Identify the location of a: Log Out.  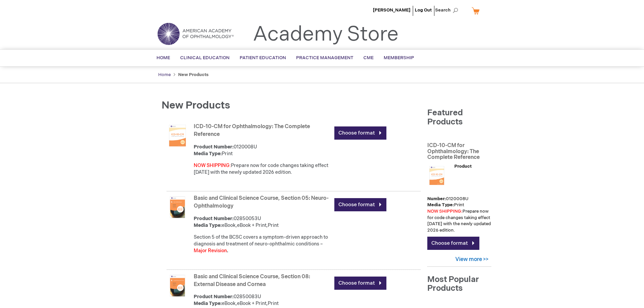
(423, 10).